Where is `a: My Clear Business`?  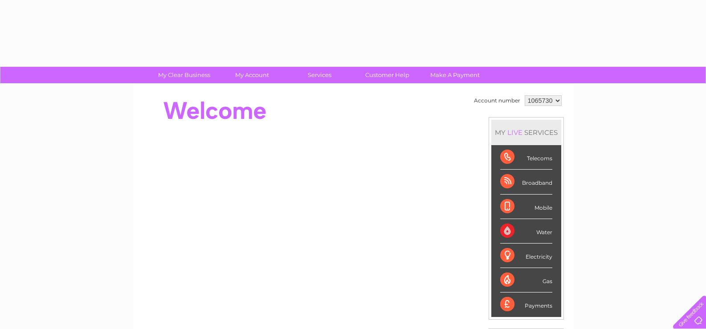
a: My Clear Business is located at coordinates (184, 75).